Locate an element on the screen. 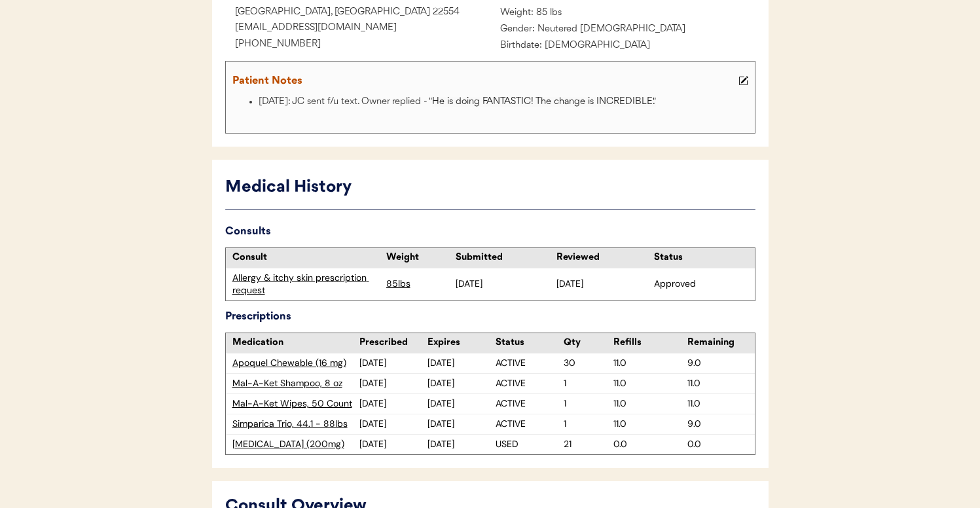 This screenshot has height=508, width=980. div: Medication is located at coordinates (295, 343).